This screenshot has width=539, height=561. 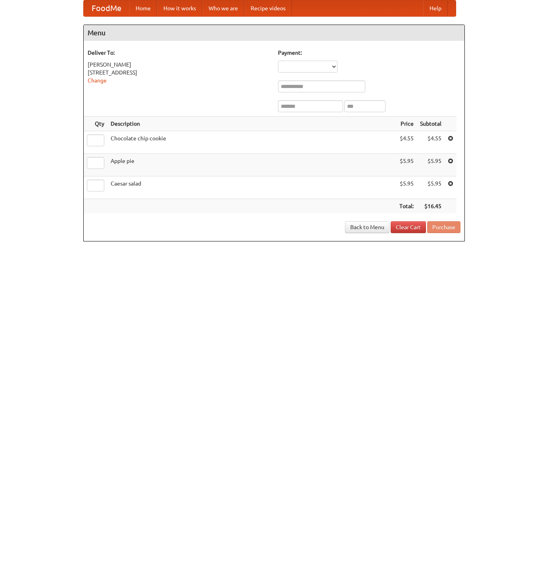 I want to click on th: Subtotal, so click(x=431, y=124).